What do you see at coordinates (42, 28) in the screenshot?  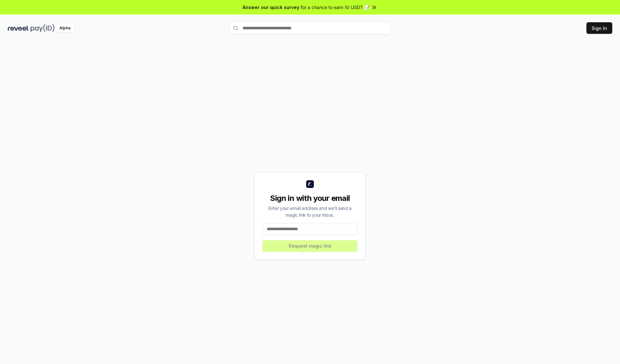 I see `img: pay_id` at bounding box center [42, 28].